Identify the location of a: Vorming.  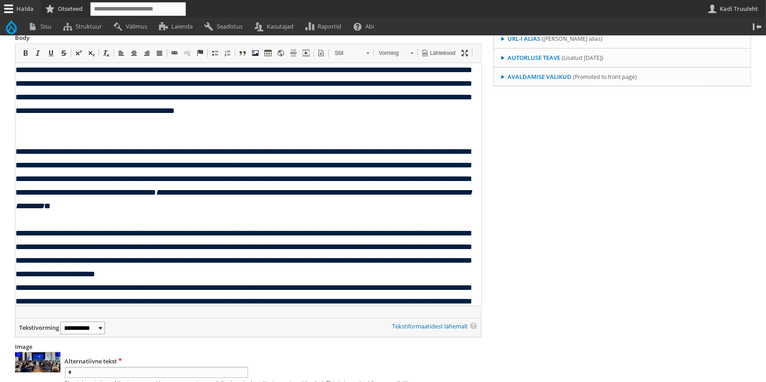
(396, 53).